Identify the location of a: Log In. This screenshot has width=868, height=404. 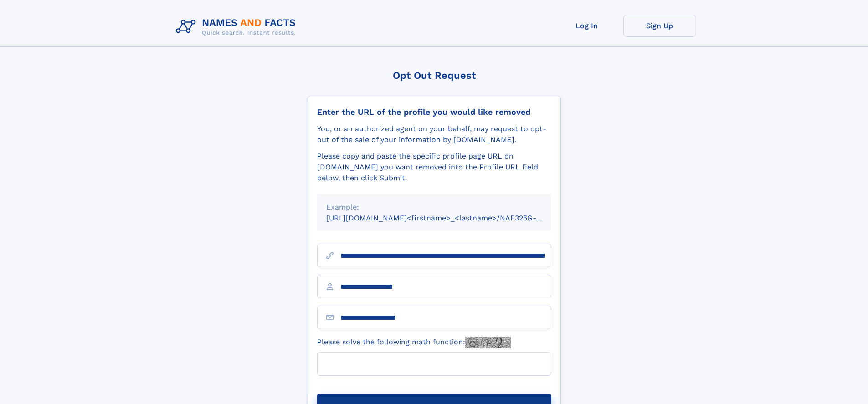
(587, 26).